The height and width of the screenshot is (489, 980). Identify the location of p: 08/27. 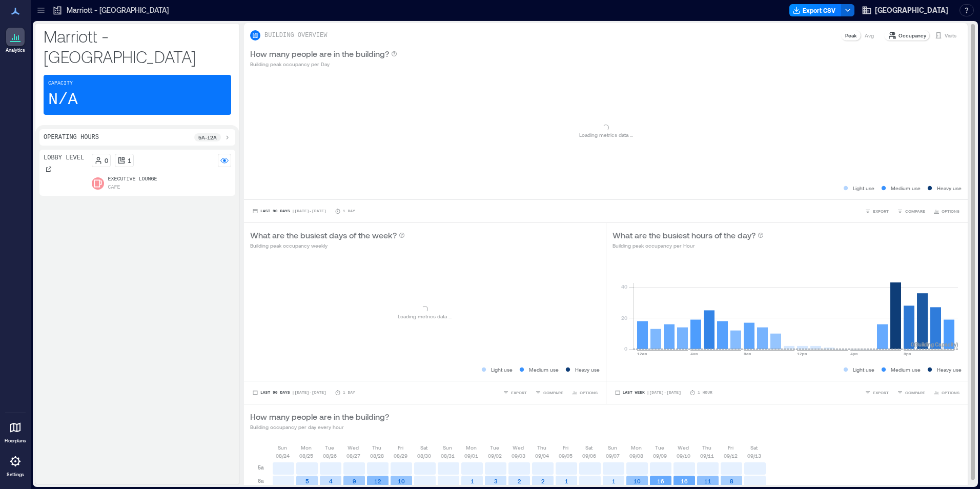
(353, 456).